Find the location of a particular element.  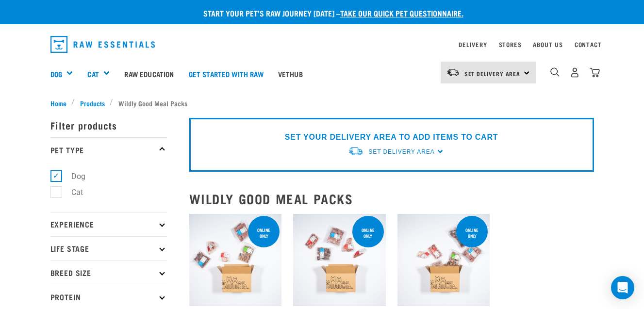

nav: breadcrumbs is located at coordinates (322, 103).